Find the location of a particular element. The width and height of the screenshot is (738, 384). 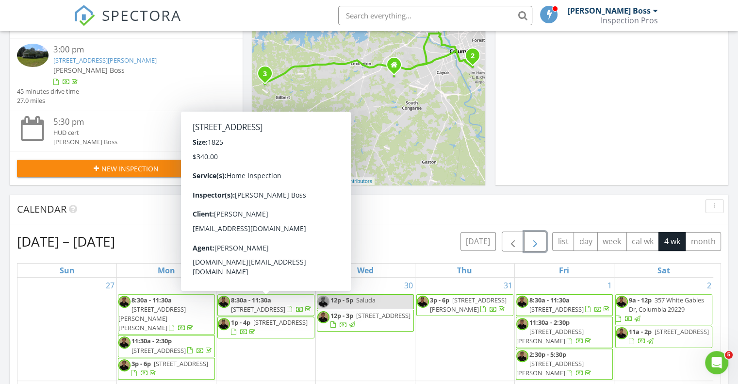

a: © MapTiler is located at coordinates (285, 181).